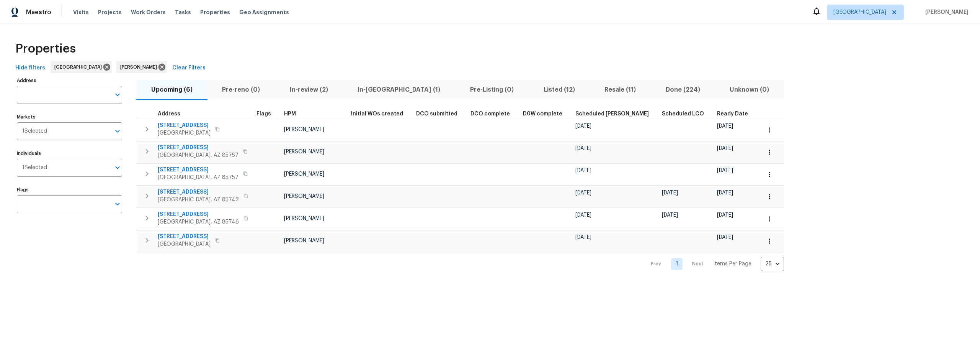 The width and height of the screenshot is (980, 357). What do you see at coordinates (290, 114) in the screenshot?
I see `span: HPM` at bounding box center [290, 114].